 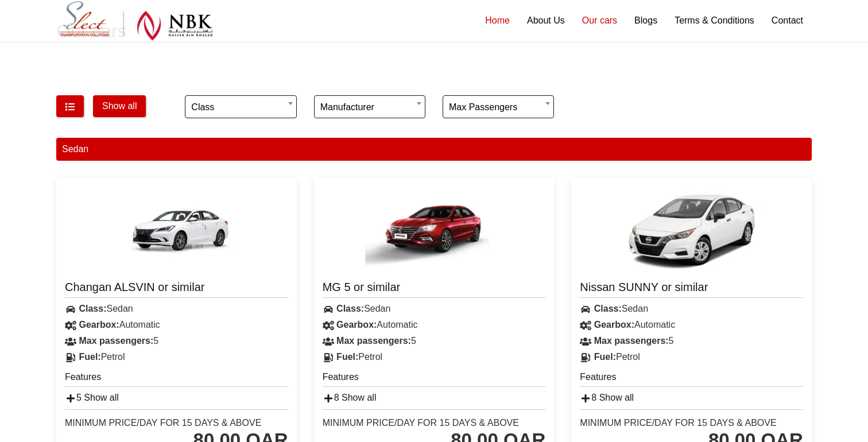 What do you see at coordinates (92, 397) in the screenshot?
I see `a: 5 Show all` at bounding box center [92, 397].